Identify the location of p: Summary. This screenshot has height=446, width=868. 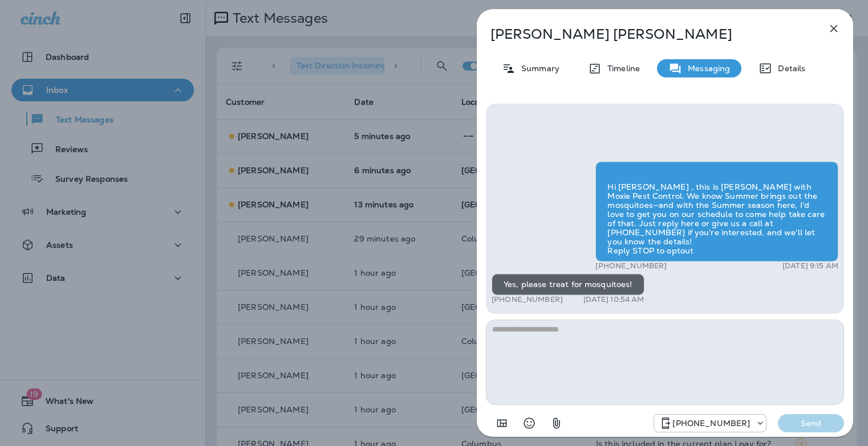
(537, 69).